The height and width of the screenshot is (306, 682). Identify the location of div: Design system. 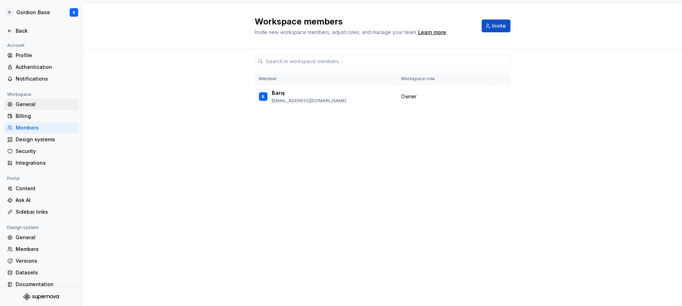
(23, 228).